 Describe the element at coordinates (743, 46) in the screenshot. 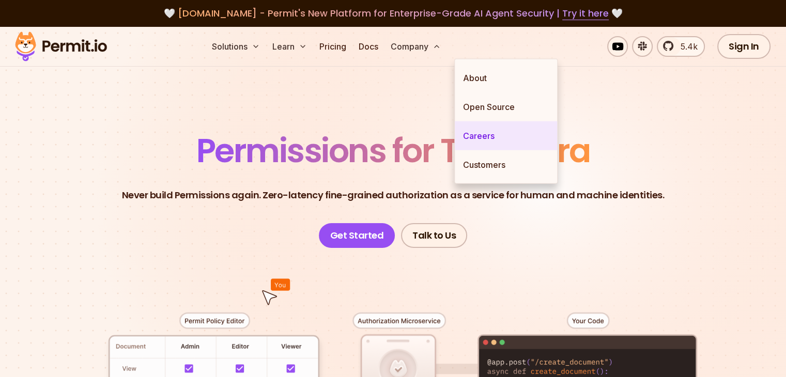

I see `a: Sign In` at that location.